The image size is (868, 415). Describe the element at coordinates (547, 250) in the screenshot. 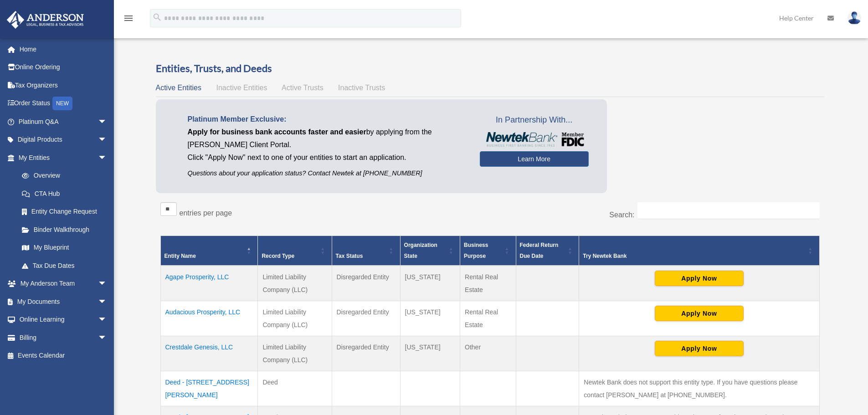

I see `th: Federal Return Due Date: Activate to sort` at that location.